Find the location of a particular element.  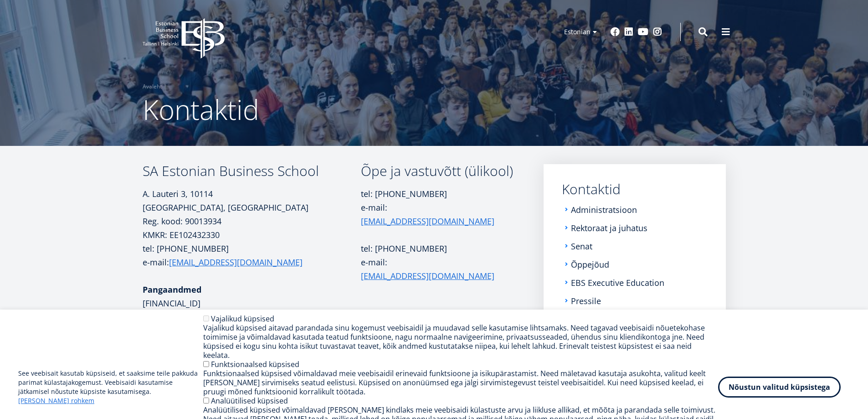

a: Õppejõud is located at coordinates (590, 265).